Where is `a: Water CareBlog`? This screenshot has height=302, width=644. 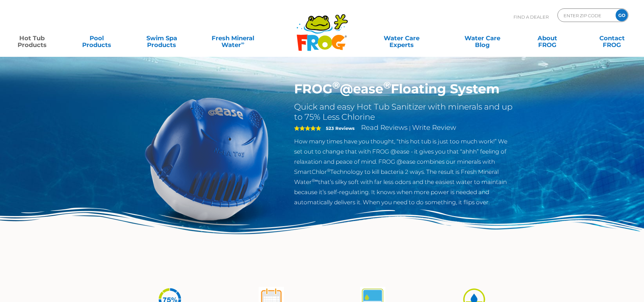 a: Water CareBlog is located at coordinates (482, 38).